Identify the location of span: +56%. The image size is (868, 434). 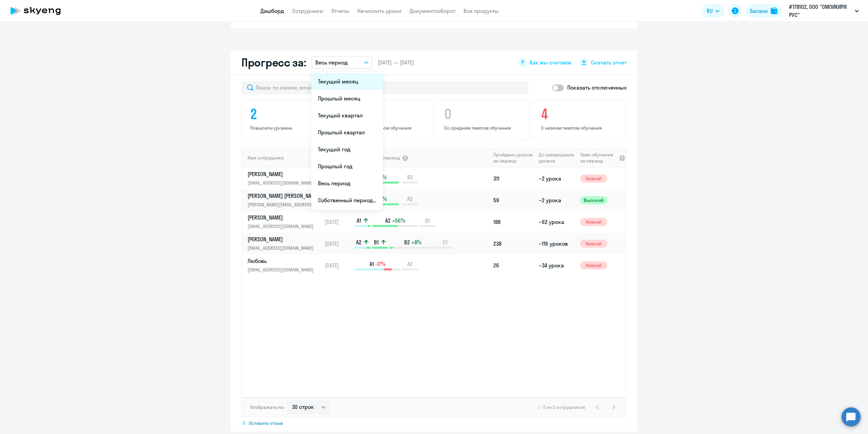
(398, 221).